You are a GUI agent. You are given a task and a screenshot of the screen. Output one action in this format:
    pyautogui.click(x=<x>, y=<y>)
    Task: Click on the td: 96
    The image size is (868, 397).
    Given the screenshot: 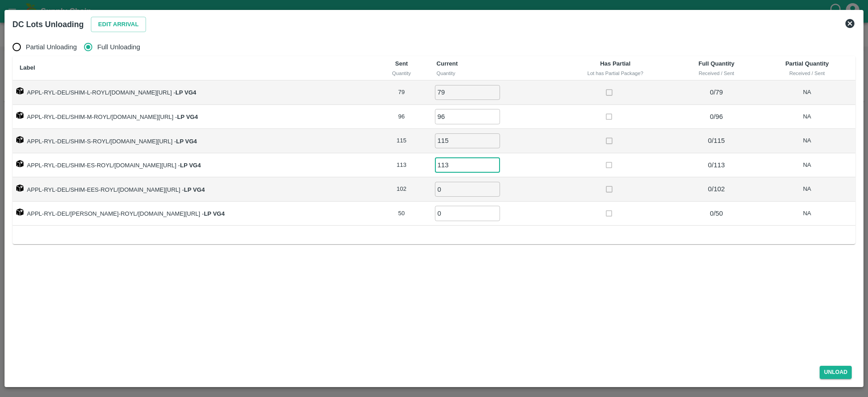 What is the action you would take?
    pyautogui.click(x=402, y=117)
    